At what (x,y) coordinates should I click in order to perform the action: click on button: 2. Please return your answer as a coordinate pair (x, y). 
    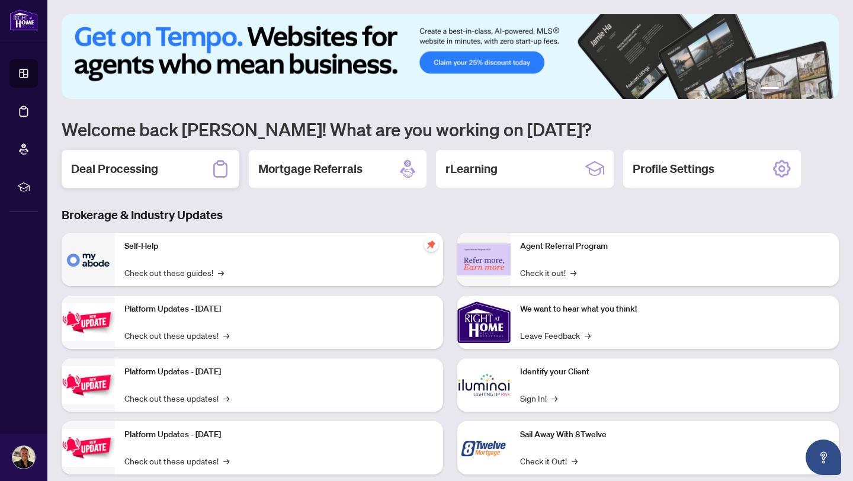
    Looking at the image, I should click on (787, 89).